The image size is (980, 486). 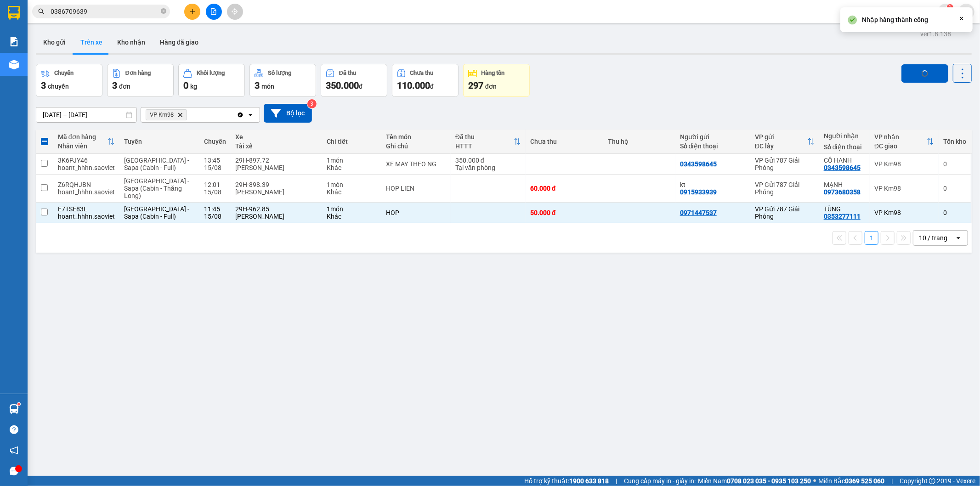 What do you see at coordinates (713, 184) in the screenshot?
I see `div: kt` at bounding box center [713, 184].